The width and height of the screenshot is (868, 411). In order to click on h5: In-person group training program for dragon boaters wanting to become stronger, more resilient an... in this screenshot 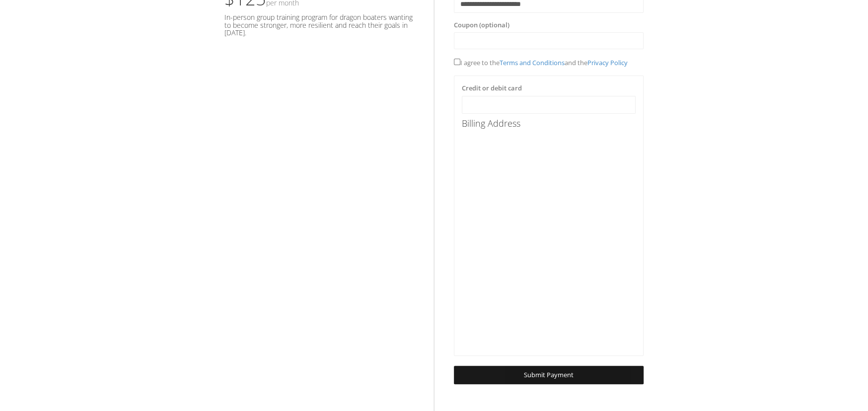, I will do `click(319, 25)`.